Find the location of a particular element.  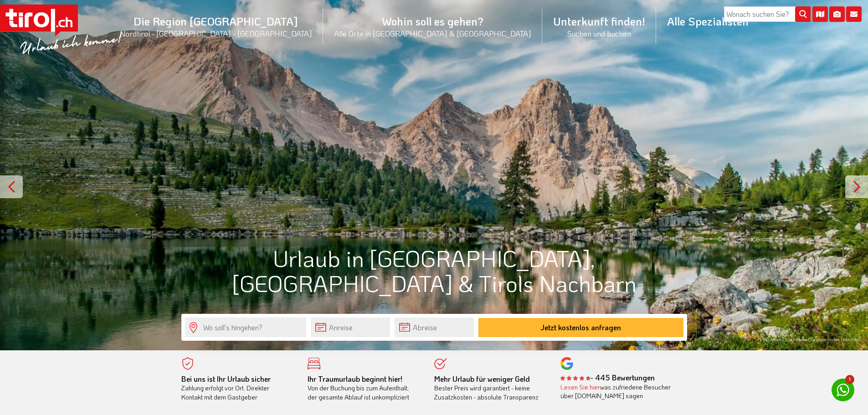

input: Abreise is located at coordinates (434, 327).